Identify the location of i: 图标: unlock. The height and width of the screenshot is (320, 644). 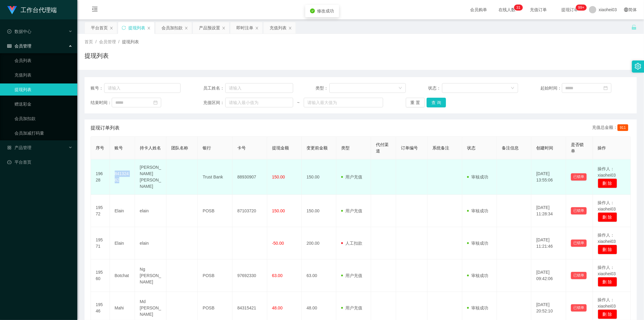
(634, 27).